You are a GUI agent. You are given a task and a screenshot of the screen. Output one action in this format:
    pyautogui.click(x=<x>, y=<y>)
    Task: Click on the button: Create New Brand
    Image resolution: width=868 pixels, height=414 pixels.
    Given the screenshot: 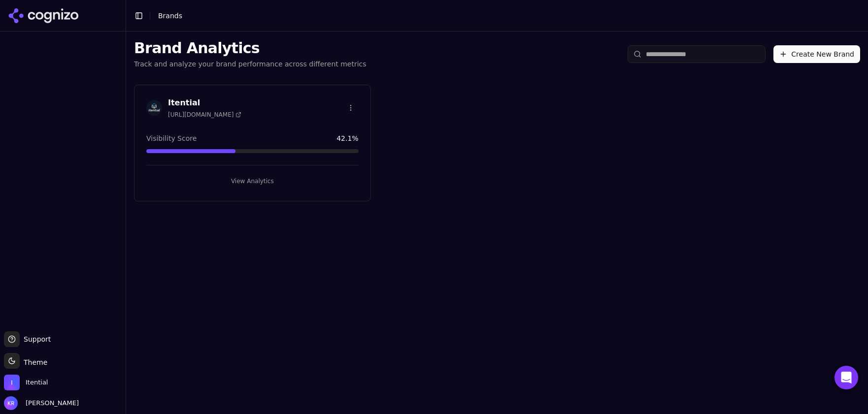 What is the action you would take?
    pyautogui.click(x=816, y=54)
    